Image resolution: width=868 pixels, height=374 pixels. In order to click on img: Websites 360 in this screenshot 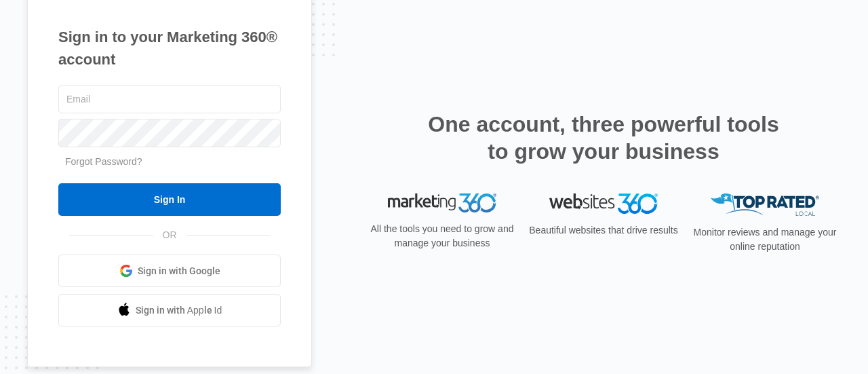, I will do `click(603, 202)`.